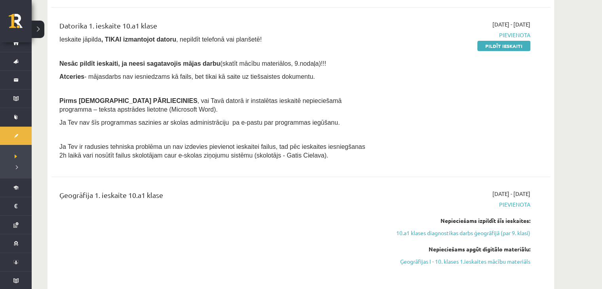 This screenshot has height=289, width=602. What do you see at coordinates (212, 151) in the screenshot?
I see `span: Ja Tev ir radusies tehniska problēma un nav izdevies pievienot ieskaitei failus, tad pēc ieskaite...` at bounding box center [212, 151].